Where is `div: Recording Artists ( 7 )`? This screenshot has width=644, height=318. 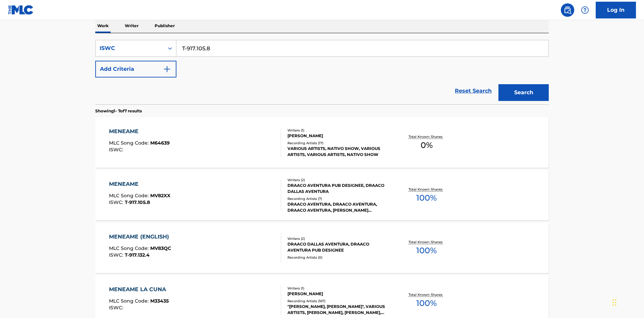
div: Recording Artists ( 7 ) is located at coordinates (338, 199).